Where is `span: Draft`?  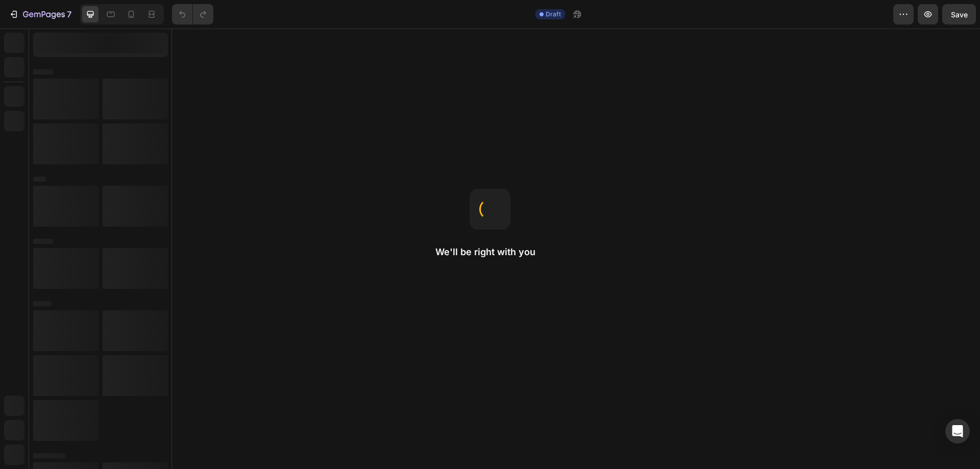
span: Draft is located at coordinates (553, 14).